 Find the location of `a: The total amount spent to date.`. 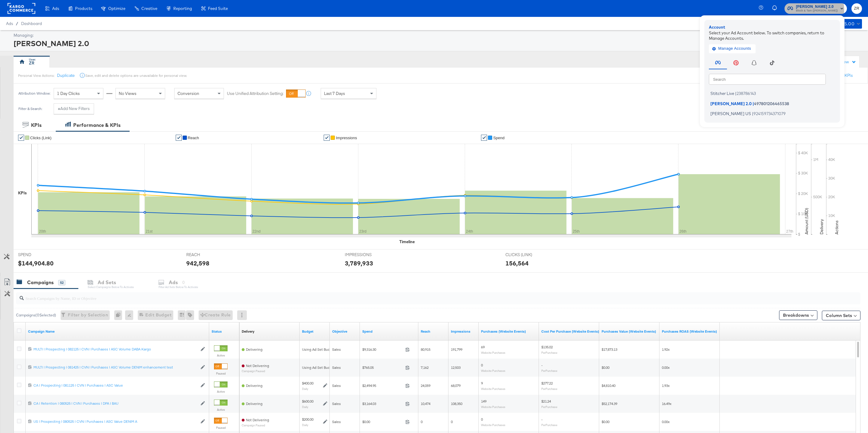

a: The total amount spent to date. is located at coordinates (389, 332).